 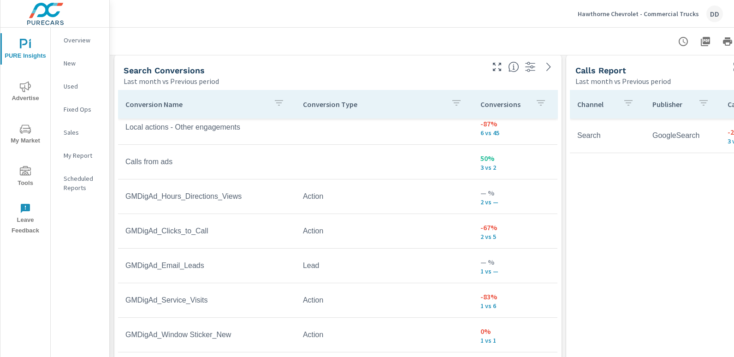 I want to click on div: Overview, so click(x=80, y=40).